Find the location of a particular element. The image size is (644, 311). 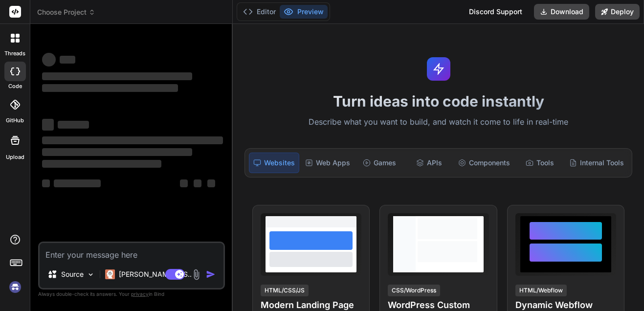

button: Preview is located at coordinates (304, 12).